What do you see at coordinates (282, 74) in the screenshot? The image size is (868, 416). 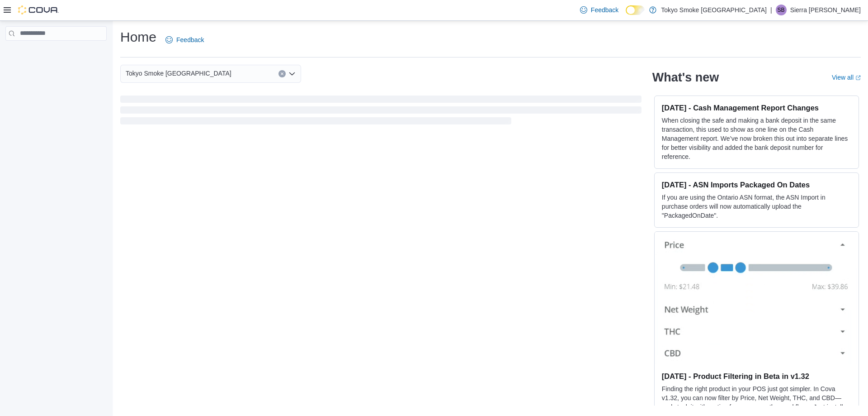 I see `button: Clear input` at bounding box center [282, 74].